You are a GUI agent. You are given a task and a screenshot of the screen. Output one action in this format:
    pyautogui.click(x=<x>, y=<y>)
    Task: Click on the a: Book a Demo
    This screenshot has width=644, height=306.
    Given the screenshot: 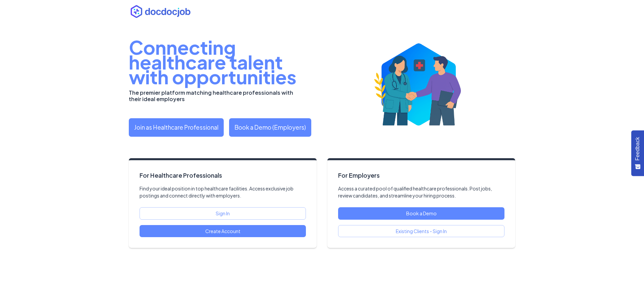 What is the action you would take?
    pyautogui.click(x=421, y=214)
    